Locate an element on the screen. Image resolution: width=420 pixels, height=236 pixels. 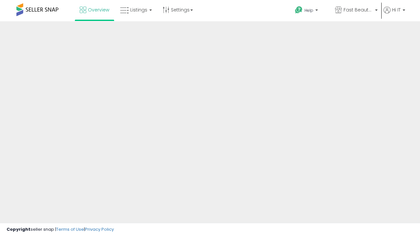
a: Privacy Policy is located at coordinates (99, 229).